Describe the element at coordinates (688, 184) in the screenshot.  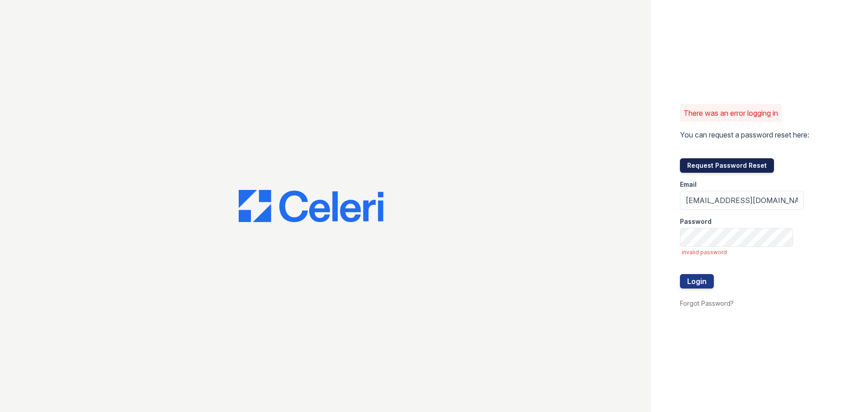
I see `label: Email` at that location.